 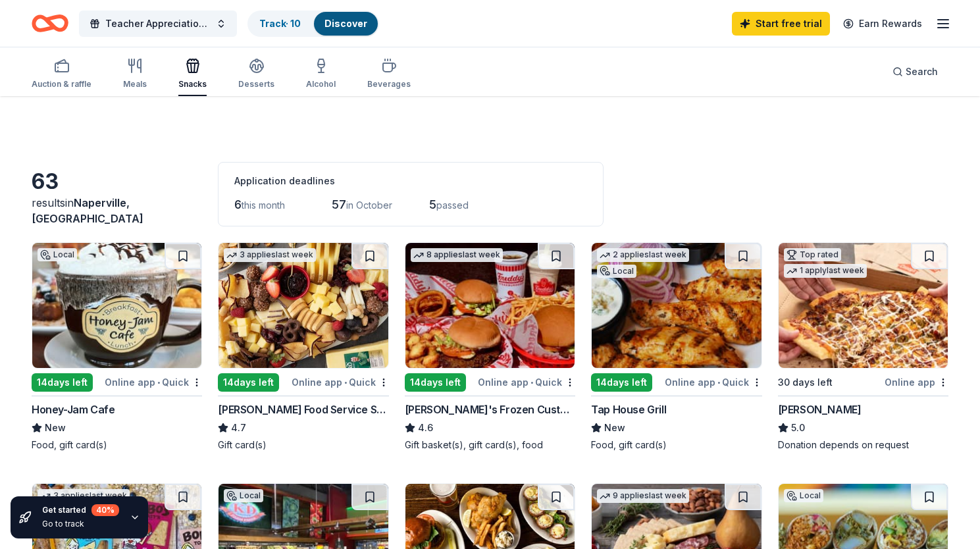 I want to click on a: Image for Tap House Grill2 applieslast weekLocal14days leftOnline app•QuickTap House GrillNewFood..., so click(x=675, y=347).